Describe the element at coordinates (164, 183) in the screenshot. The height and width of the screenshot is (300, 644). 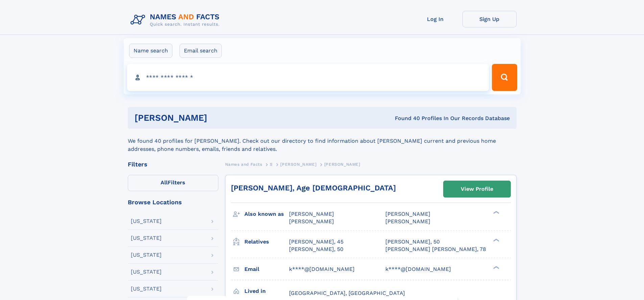
I see `span: All` at that location.